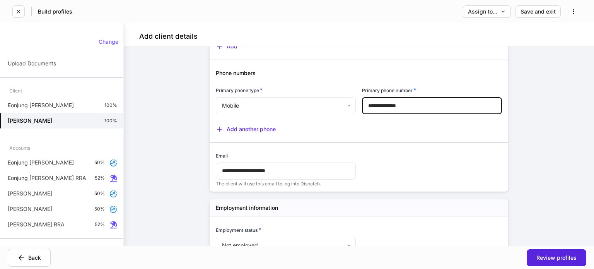 The width and height of the screenshot is (594, 269). I want to click on button: Back, so click(29, 258).